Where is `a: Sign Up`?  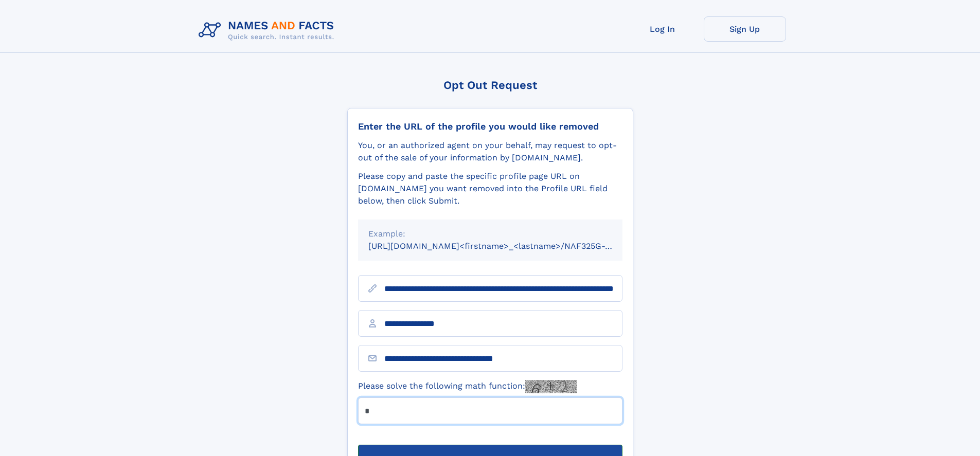
a: Sign Up is located at coordinates (745, 29).